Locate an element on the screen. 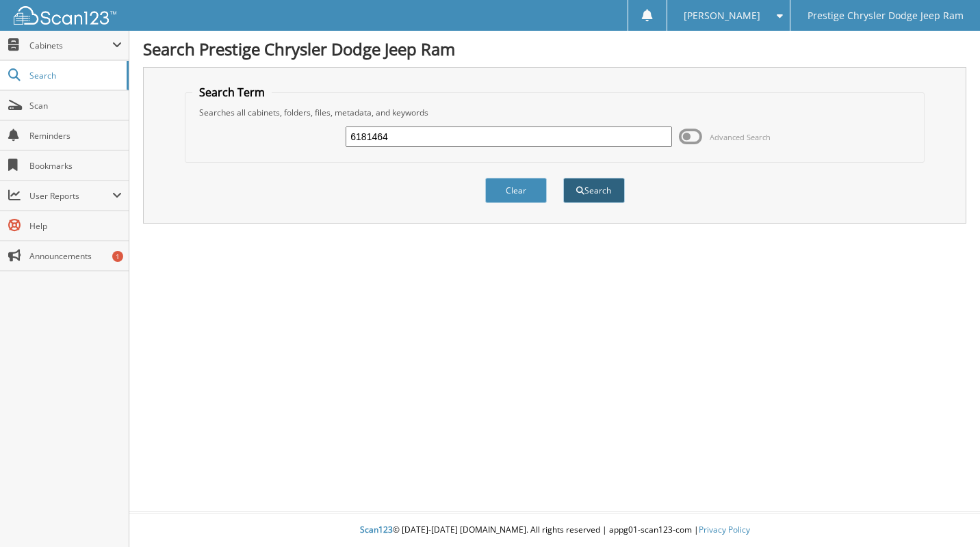 The width and height of the screenshot is (980, 547). span: Prestige Chrysler Dodge Jeep Ram is located at coordinates (886, 16).